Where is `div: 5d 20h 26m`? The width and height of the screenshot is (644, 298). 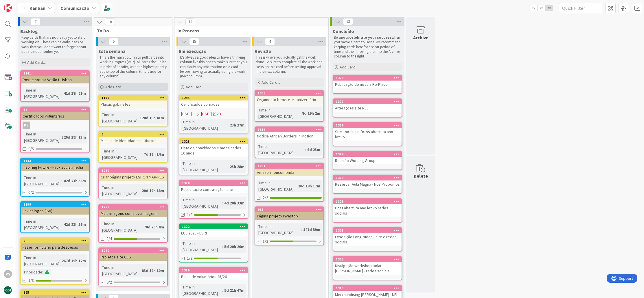 div: 5d 20h 26m is located at coordinates (234, 247).